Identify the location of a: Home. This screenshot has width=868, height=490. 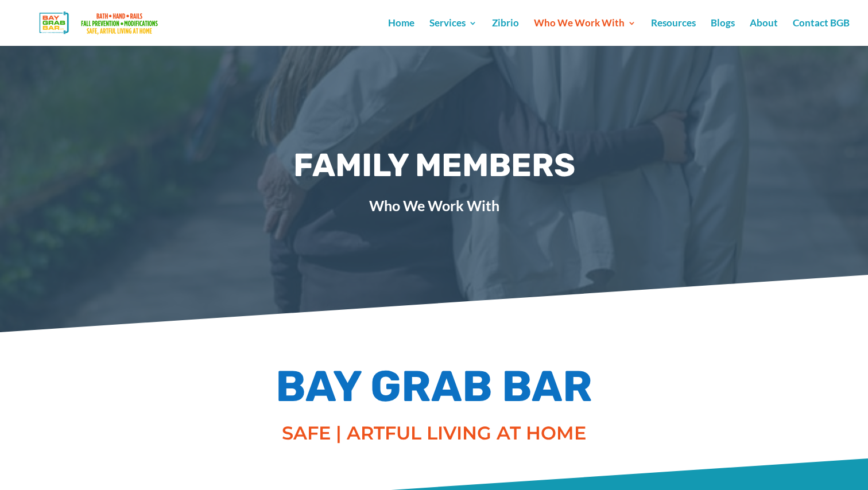
(401, 32).